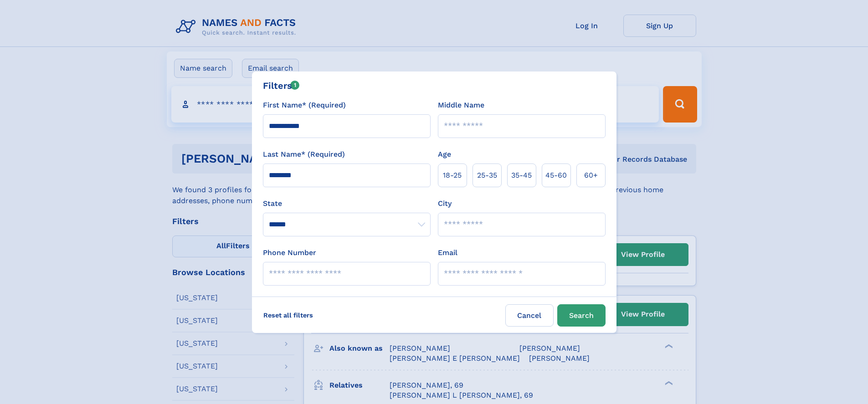  I want to click on label: Middle Name, so click(461, 105).